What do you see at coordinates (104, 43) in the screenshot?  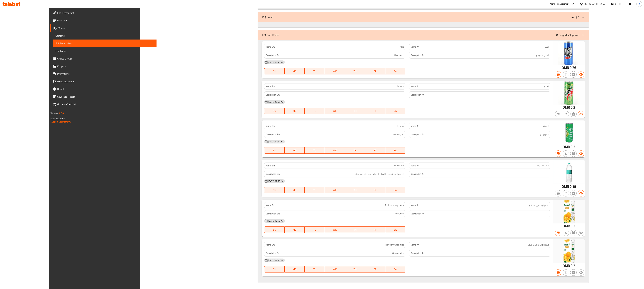 I see `a: Full Menu View` at bounding box center [104, 43].